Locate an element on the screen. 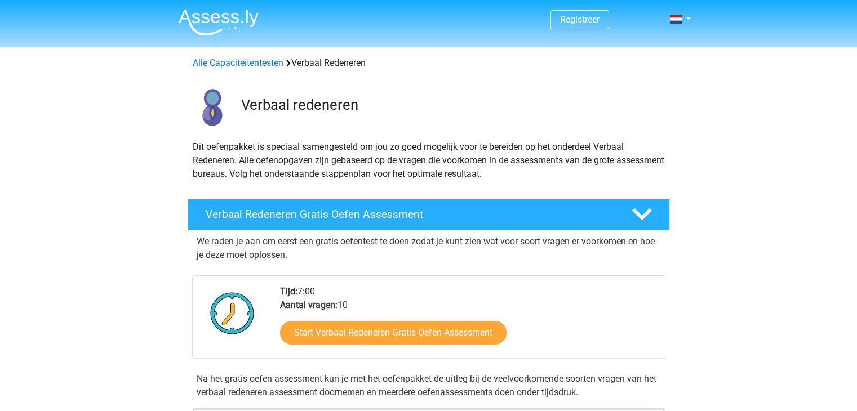 The image size is (857, 411). a: Registreer is located at coordinates (580, 19).